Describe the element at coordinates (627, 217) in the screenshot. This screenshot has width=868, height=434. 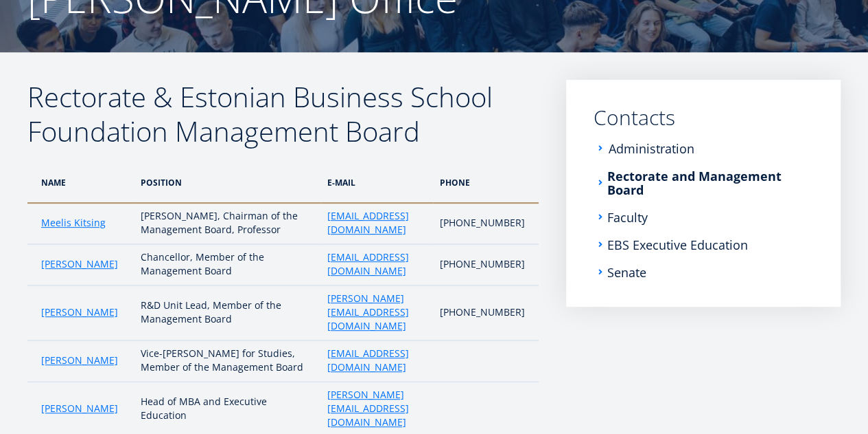
I see `a: Faculty` at that location.